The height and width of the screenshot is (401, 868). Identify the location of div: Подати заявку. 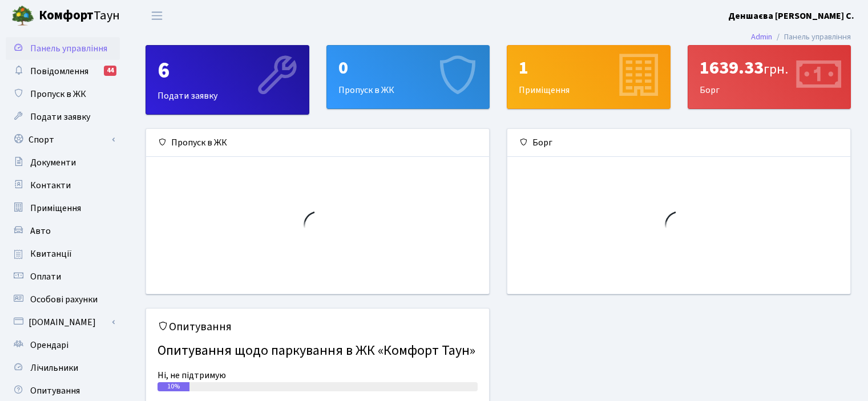
(227, 80).